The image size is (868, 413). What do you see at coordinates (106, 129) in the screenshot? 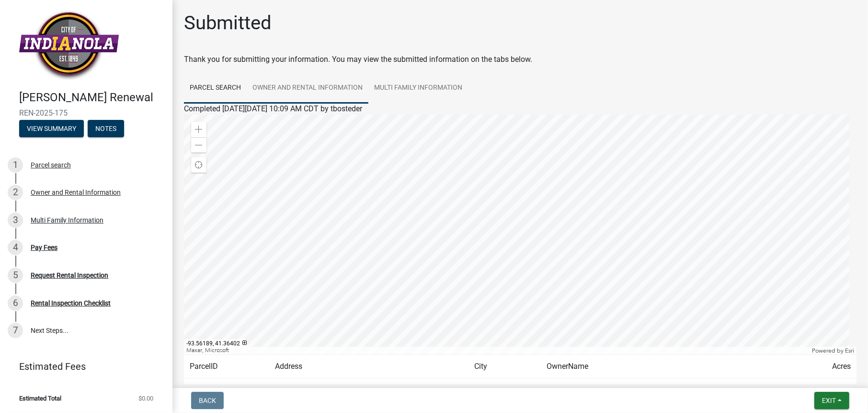
I see `button: Notes` at bounding box center [106, 129].